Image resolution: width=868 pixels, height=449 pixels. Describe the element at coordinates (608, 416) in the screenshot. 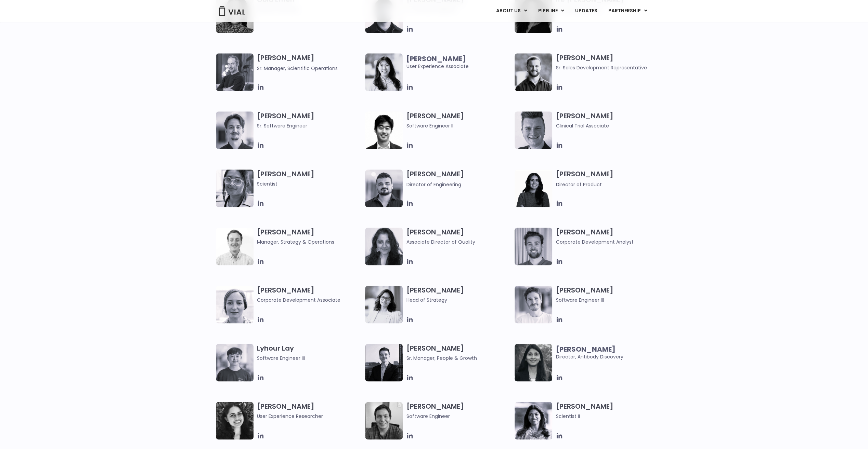

I see `span: Scientist II` at that location.